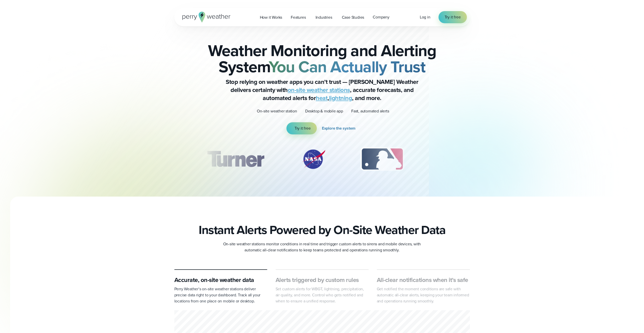 This screenshot has width=644, height=333. What do you see at coordinates (322, 161) in the screenshot?
I see `div: slideshow` at bounding box center [322, 161].